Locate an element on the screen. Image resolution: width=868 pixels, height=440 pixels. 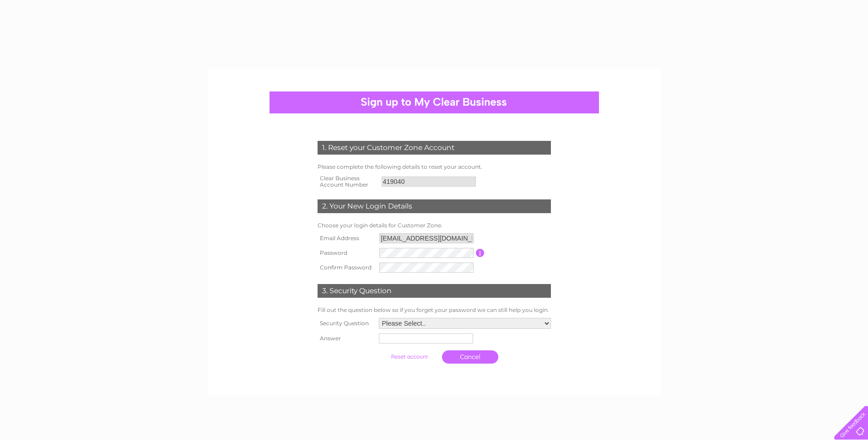
th: Password is located at coordinates (347, 253).